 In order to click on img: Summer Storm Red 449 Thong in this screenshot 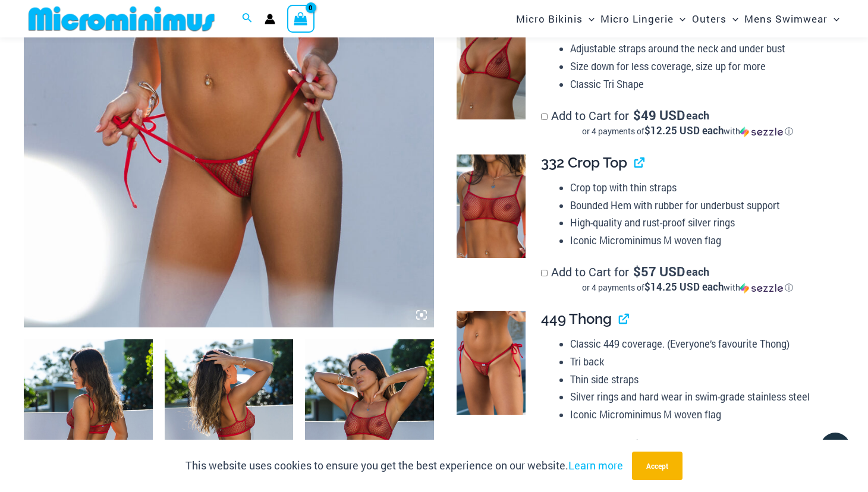, I will do `click(491, 363)`.